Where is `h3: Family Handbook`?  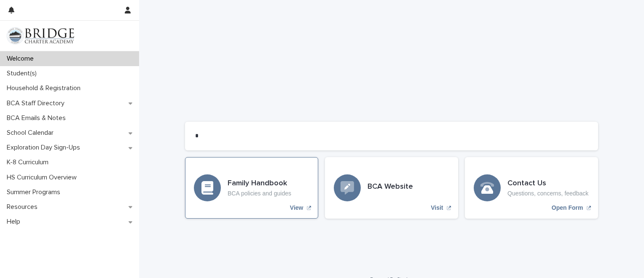 h3: Family Handbook is located at coordinates (259, 184).